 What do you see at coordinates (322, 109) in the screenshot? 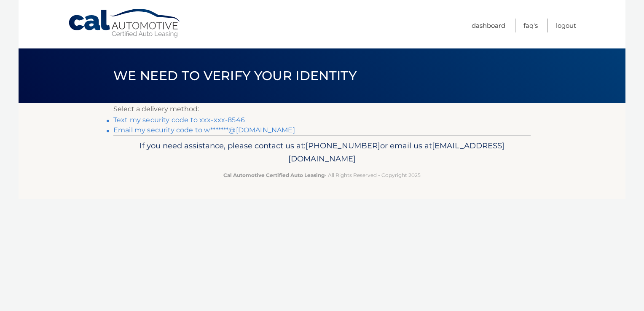
I see `p: Select a delivery method:` at bounding box center [322, 109].